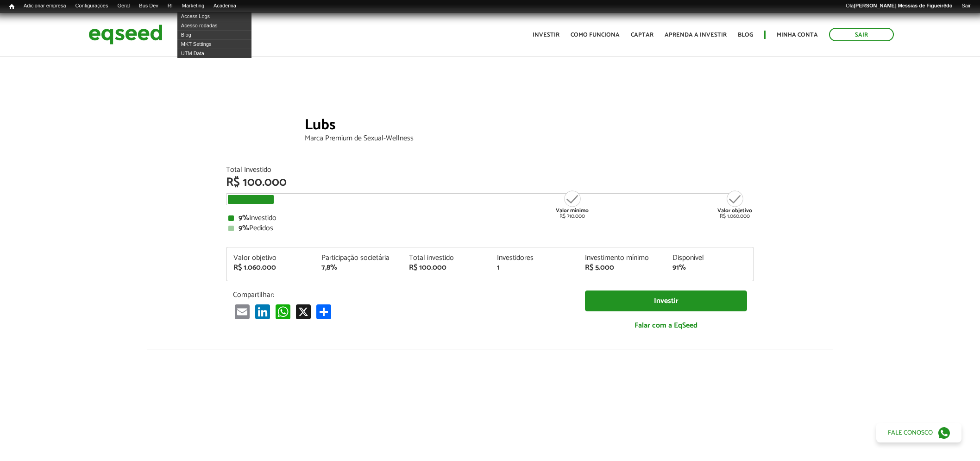 Image resolution: width=980 pixels, height=461 pixels. What do you see at coordinates (271, 258) in the screenshot?
I see `div: Valor objetivo` at bounding box center [271, 258].